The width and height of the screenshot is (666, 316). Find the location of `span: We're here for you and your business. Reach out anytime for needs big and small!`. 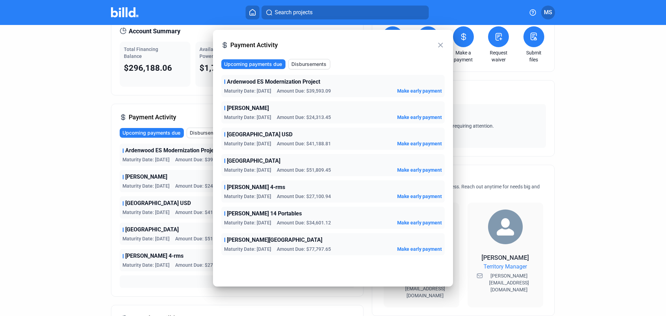

span: We're here for you and your business. Reach out anytime for needs big and small! is located at coordinates (460, 190).